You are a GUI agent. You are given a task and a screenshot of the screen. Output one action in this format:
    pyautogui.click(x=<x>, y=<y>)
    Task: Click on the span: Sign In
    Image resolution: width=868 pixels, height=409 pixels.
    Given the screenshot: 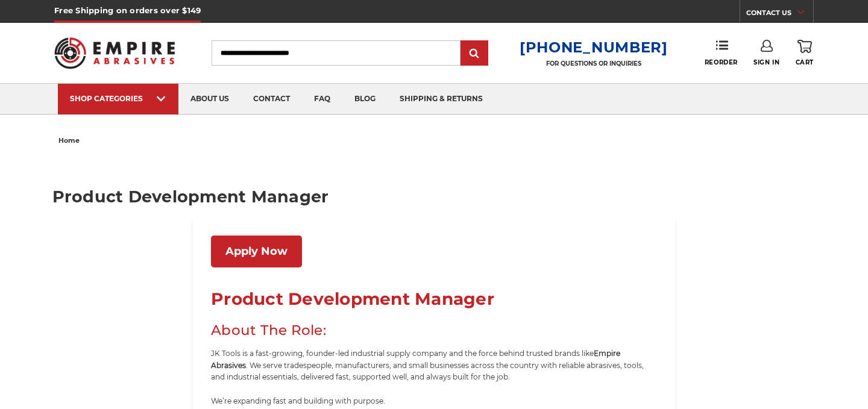 What is the action you would take?
    pyautogui.click(x=766, y=62)
    